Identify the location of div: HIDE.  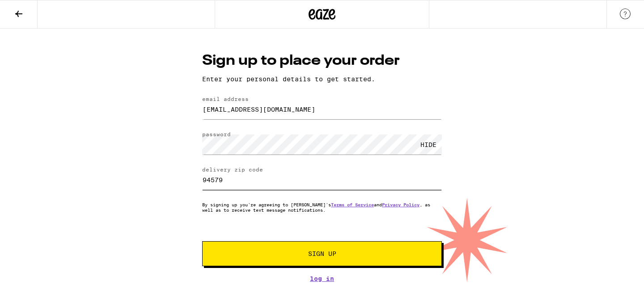
(428, 144).